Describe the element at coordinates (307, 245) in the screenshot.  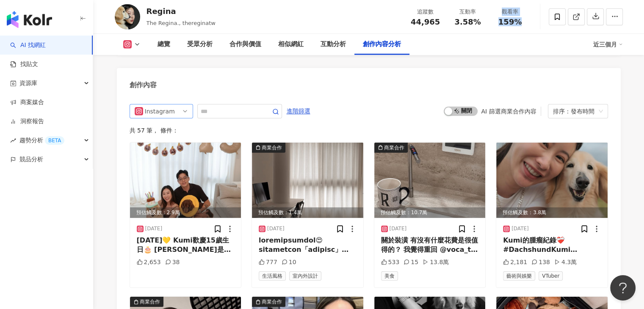
I see `div: loremipsumdol😍 sitametcon「adipisc」 elitseddoeiusmod temporincidid(utl8et） doloremagnaaliquaen!!! ...` at that location.